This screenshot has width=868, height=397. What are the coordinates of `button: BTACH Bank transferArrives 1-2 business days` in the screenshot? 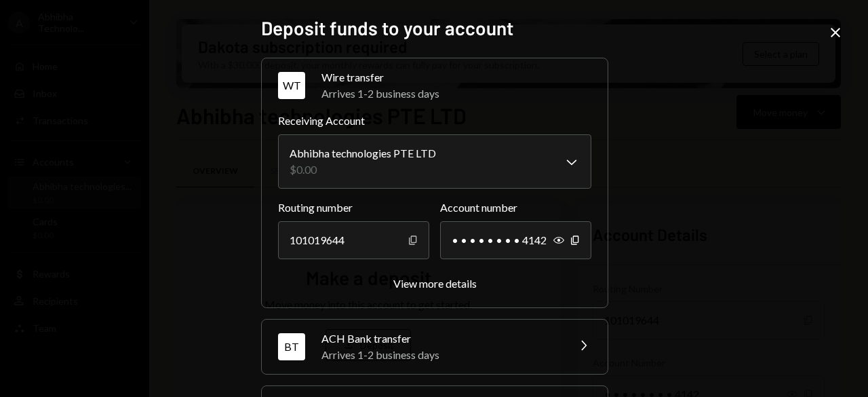 It's located at (435, 347).